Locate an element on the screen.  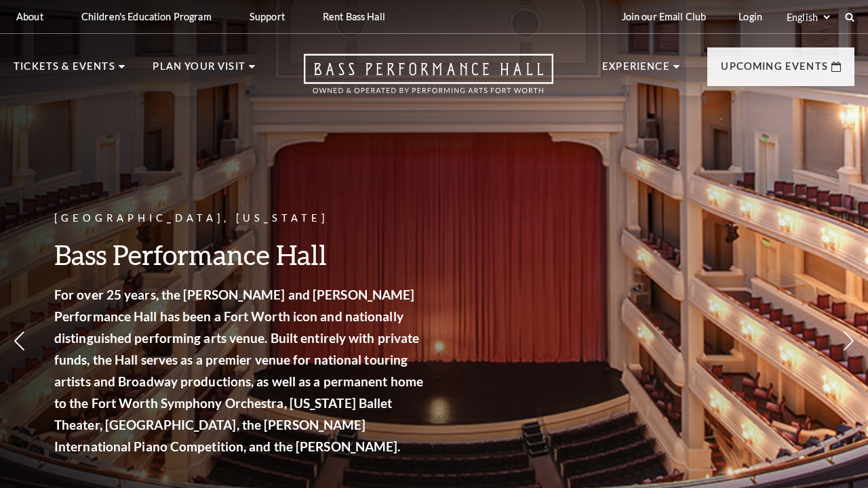
h3: Bass Performance Hall is located at coordinates (240, 254).